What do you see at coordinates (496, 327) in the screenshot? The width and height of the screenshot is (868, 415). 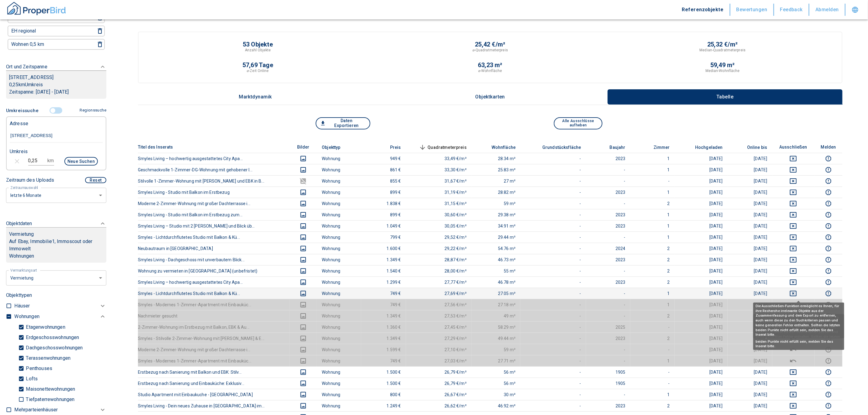 I see `td: 58.29 m²` at bounding box center [496, 327].